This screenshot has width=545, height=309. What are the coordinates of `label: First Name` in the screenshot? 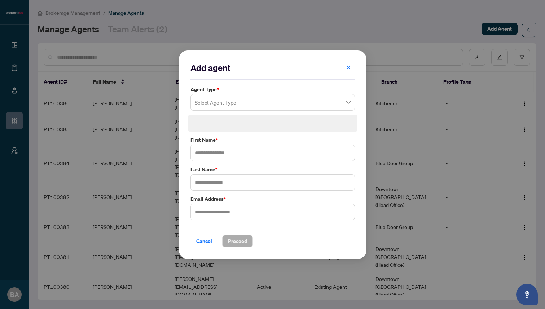 It's located at (273, 140).